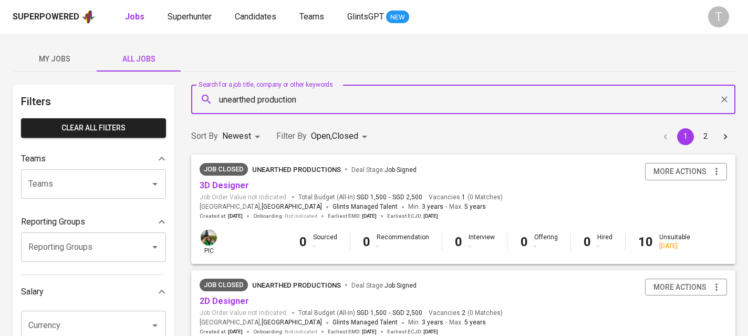 The image size is (748, 336). I want to click on button: Clear, so click(725, 99).